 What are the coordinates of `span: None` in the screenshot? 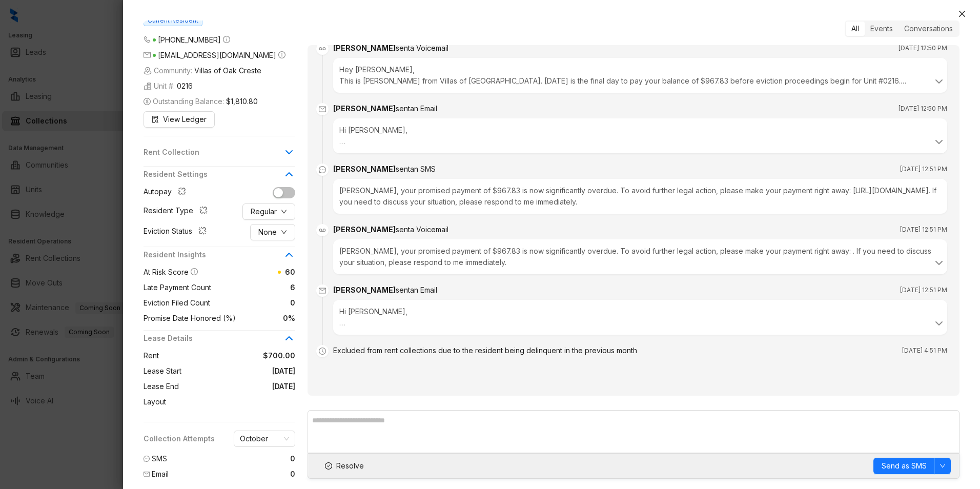 It's located at (268, 232).